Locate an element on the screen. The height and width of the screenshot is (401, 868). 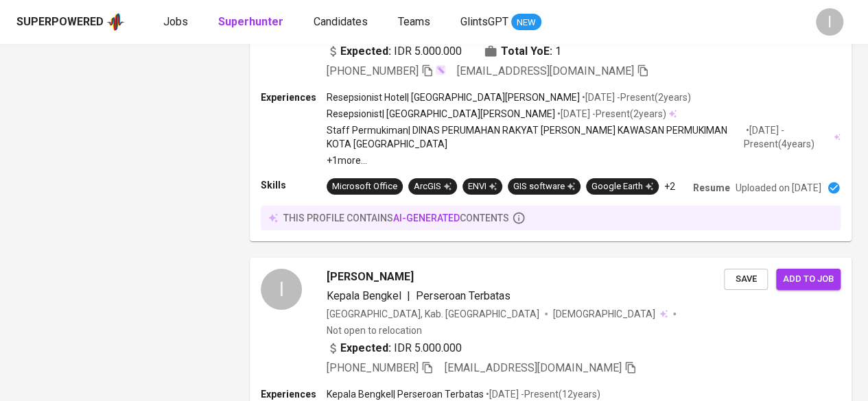
a: Teams is located at coordinates (415, 22).